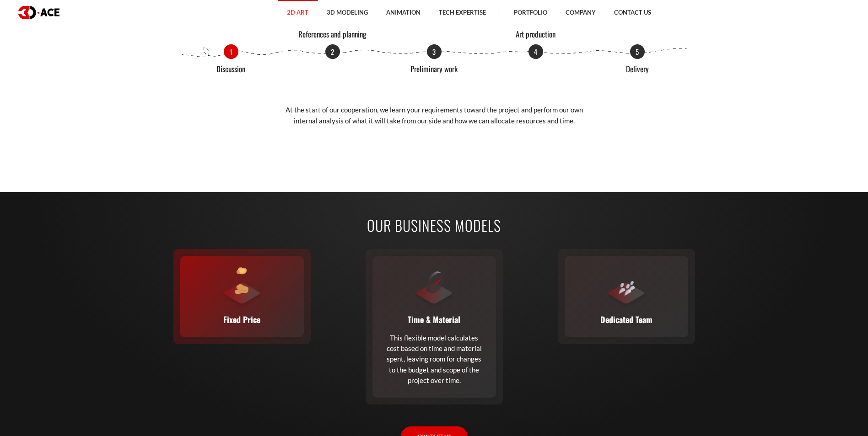  I want to click on div: Go to slide 3, so click(434, 51).